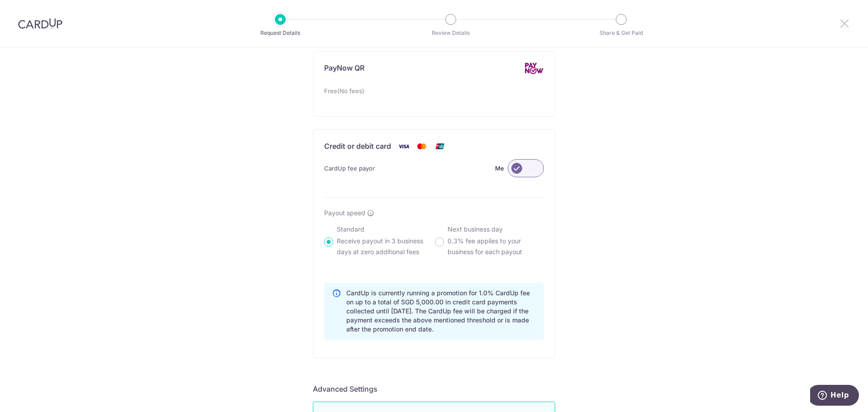 The image size is (868, 412). Describe the element at coordinates (385, 229) in the screenshot. I see `p: Standard` at that location.